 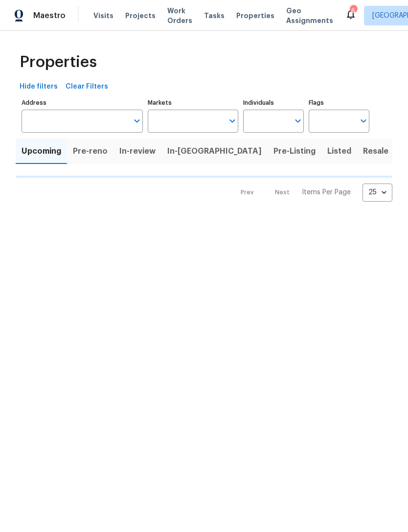 What do you see at coordinates (295, 151) in the screenshot?
I see `span: Pre-Listing` at bounding box center [295, 151].